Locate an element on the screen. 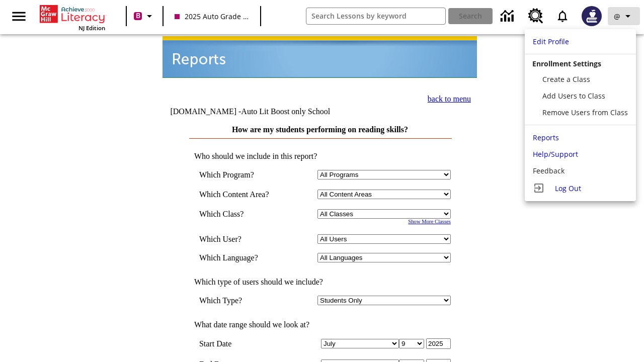 The image size is (644, 362). span: Edit Profile is located at coordinates (551, 41).